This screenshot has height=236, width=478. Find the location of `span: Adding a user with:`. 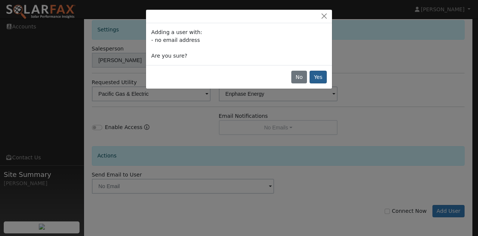

span: Adding a user with: is located at coordinates (177, 32).